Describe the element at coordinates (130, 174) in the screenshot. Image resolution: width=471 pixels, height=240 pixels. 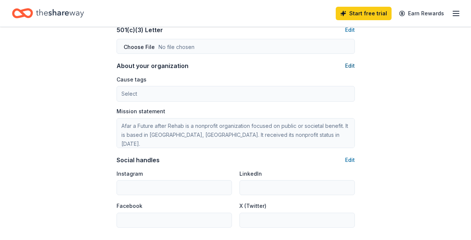
I see `label: Instagram` at that location.